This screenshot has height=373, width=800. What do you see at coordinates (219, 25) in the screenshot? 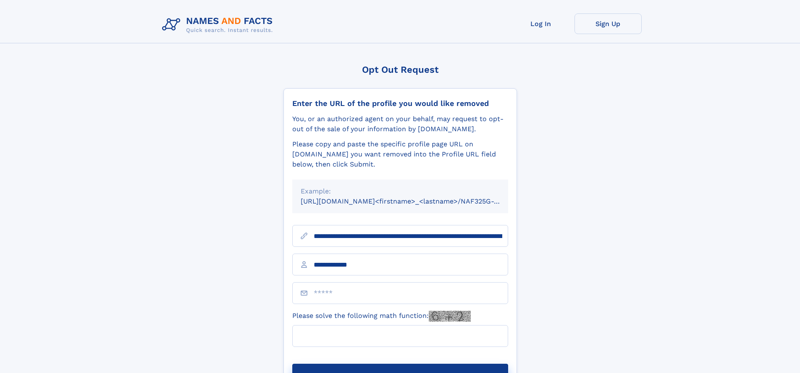
I see `img: Logo Names and Facts` at bounding box center [219, 25].